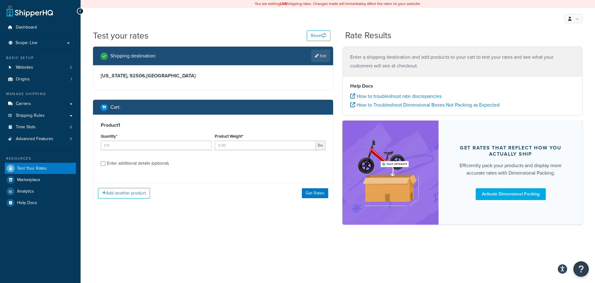 The width and height of the screenshot is (595, 283). I want to click on span: Help Docs, so click(27, 203).